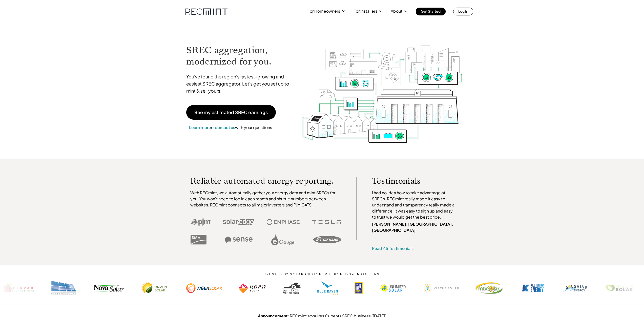 The image size is (644, 317). What do you see at coordinates (266, 181) in the screenshot?
I see `p: Reliable automated energy reporting.` at bounding box center [266, 181].